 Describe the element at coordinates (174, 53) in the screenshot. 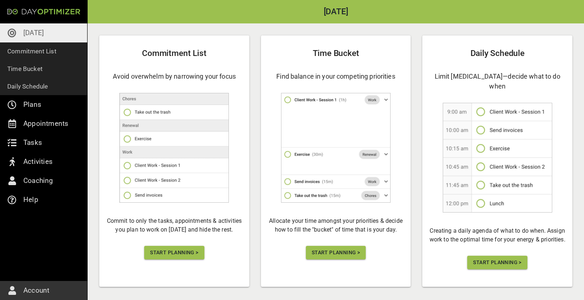

I see `h2: Commitment List` at that location.